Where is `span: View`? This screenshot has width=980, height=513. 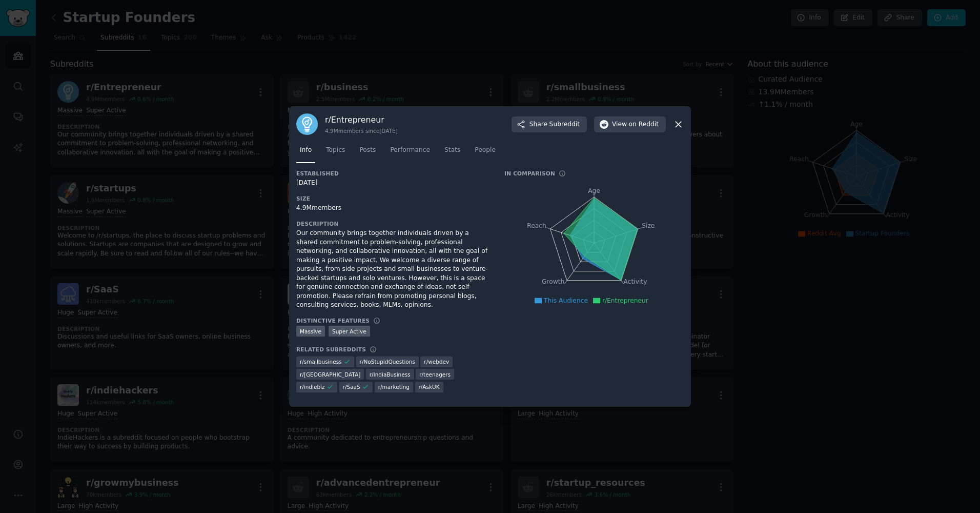 span: View is located at coordinates (635, 125).